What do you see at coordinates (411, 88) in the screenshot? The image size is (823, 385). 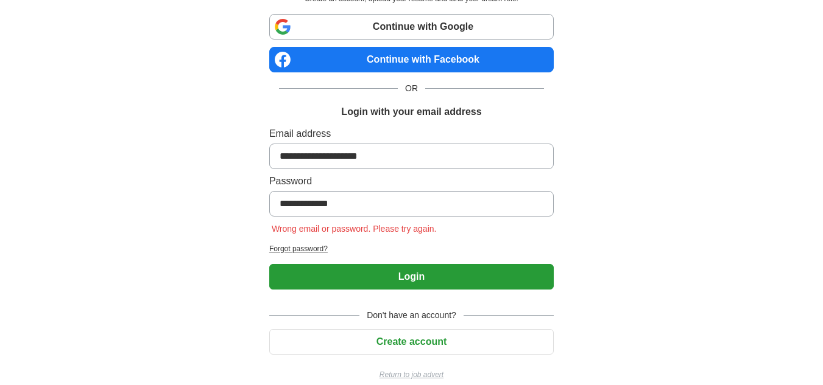 I see `span: OR` at bounding box center [411, 88].